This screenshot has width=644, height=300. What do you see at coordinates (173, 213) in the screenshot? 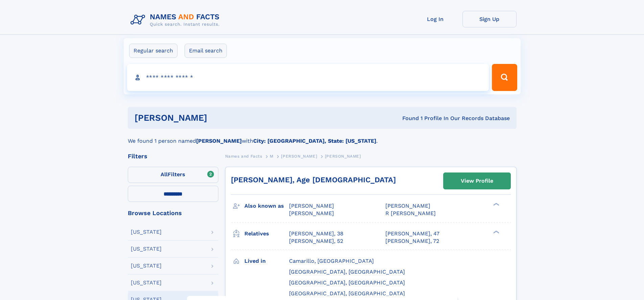
I see `div: Browse Locations` at bounding box center [173, 213].